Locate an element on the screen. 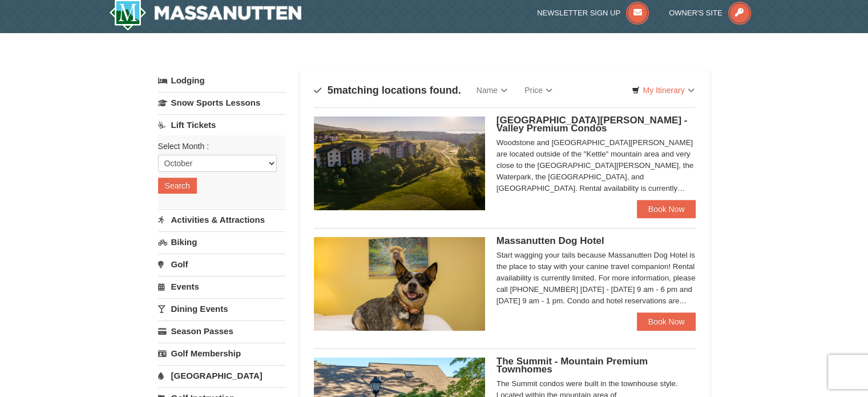 This screenshot has height=397, width=868. a: My Itinerary is located at coordinates (663, 90).